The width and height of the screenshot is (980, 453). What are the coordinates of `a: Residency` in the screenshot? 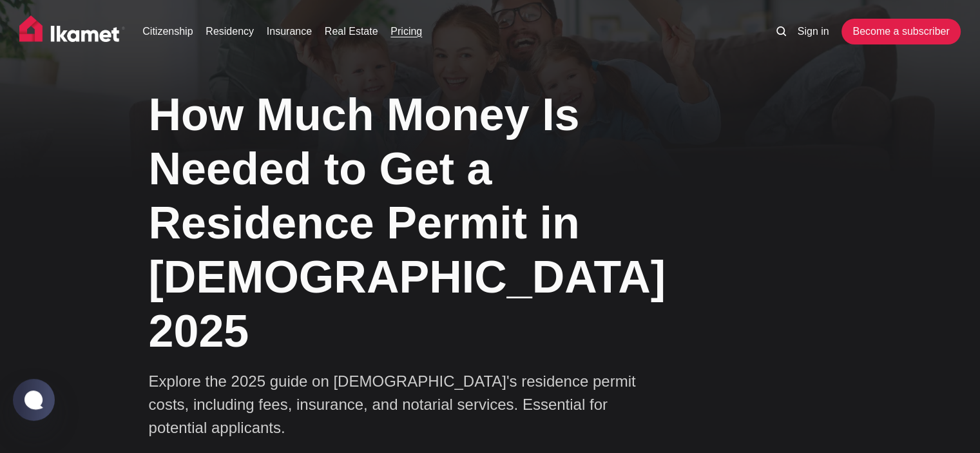 It's located at (229, 32).